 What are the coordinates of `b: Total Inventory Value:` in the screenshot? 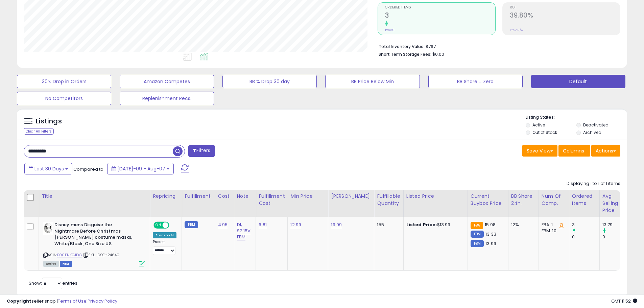 It's located at (401, 46).